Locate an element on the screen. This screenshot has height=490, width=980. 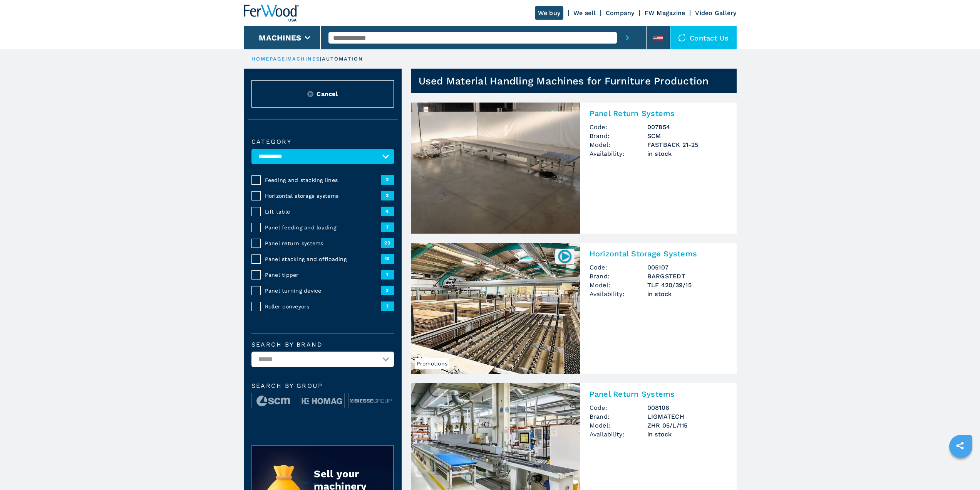
img: 005107 is located at coordinates (564, 256).